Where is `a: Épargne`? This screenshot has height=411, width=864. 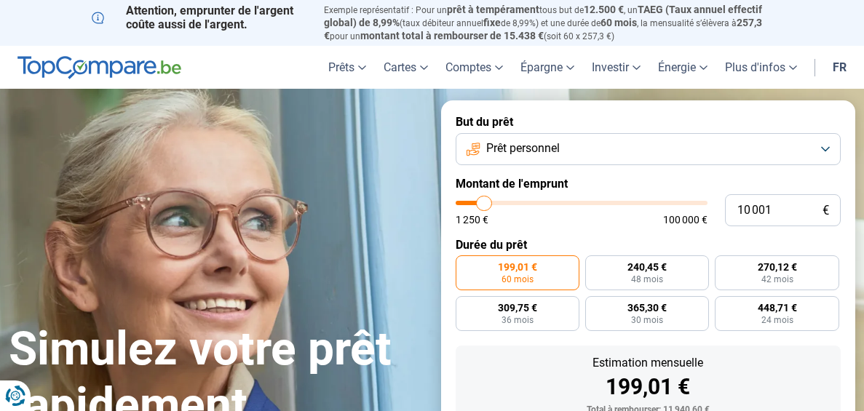 a: Épargne is located at coordinates (548, 67).